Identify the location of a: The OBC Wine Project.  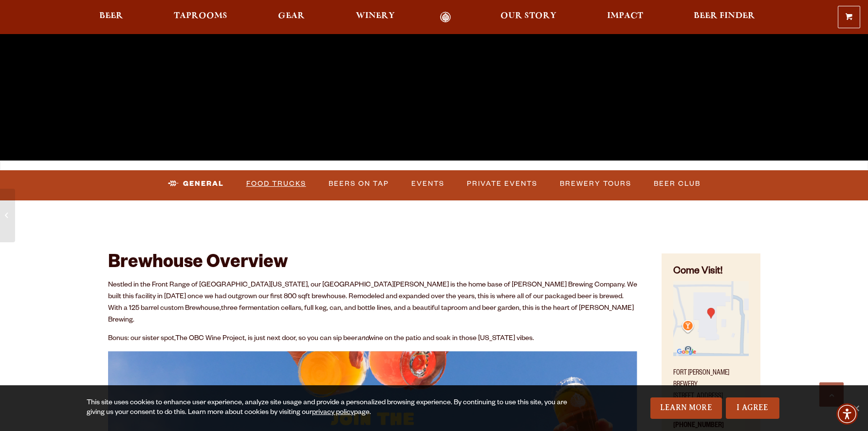
(210, 339).